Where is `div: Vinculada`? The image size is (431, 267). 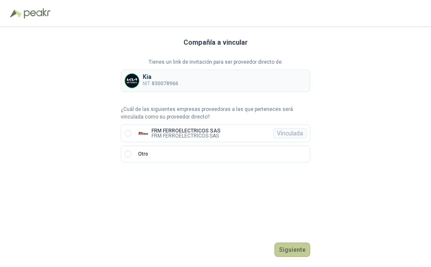 div: Vinculada is located at coordinates (290, 133).